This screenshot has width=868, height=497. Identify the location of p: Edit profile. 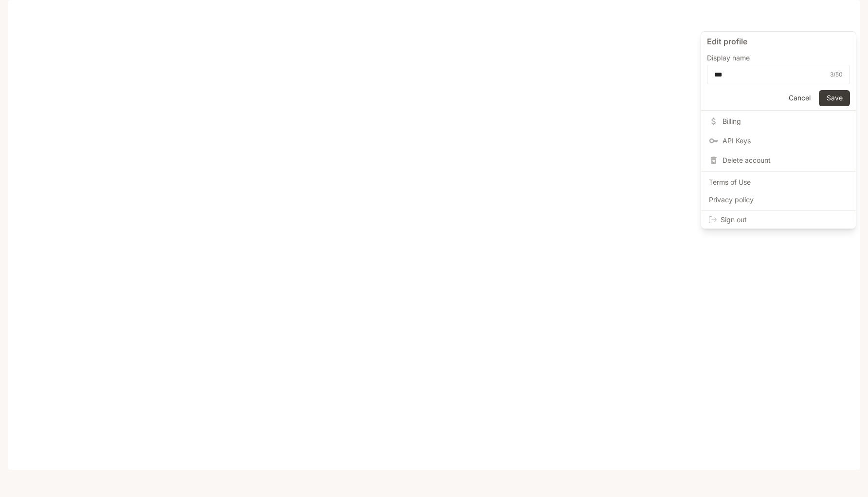
(778, 41).